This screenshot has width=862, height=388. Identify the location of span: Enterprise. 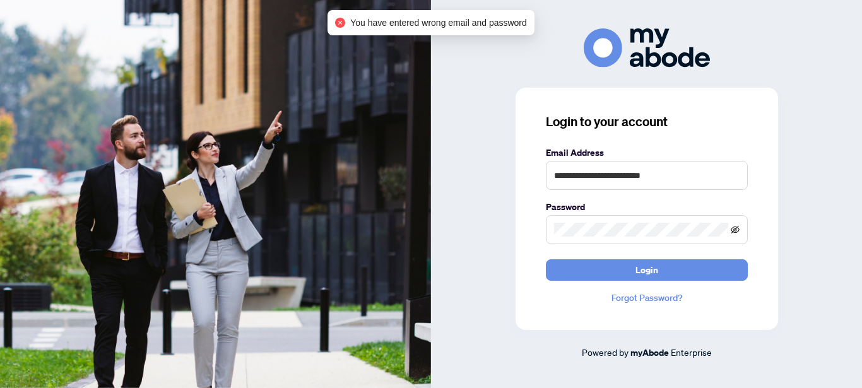
(691, 352).